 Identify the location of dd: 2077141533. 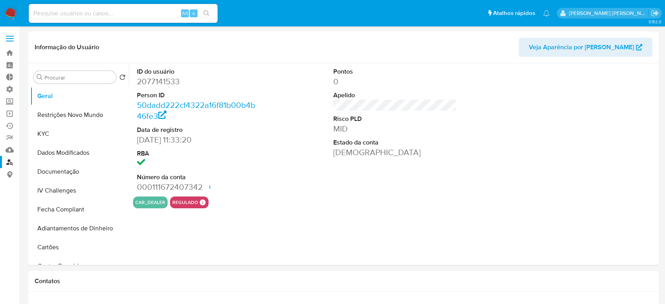
(198, 81).